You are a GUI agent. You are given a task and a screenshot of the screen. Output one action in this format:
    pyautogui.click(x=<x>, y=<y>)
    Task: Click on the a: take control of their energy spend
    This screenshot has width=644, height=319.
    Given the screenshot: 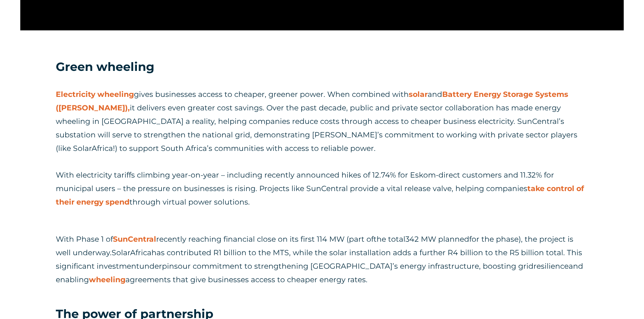 What is the action you would take?
    pyautogui.click(x=320, y=195)
    